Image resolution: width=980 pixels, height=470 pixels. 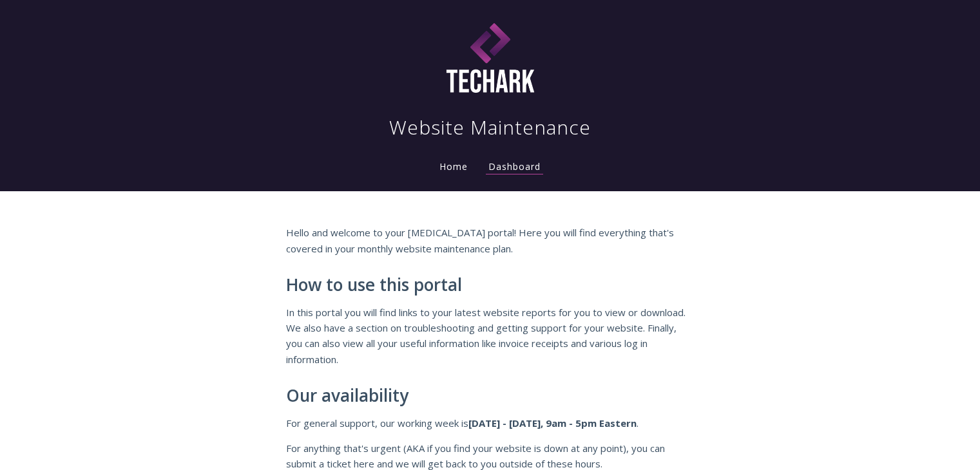 I want to click on a: Dashboard, so click(x=514, y=167).